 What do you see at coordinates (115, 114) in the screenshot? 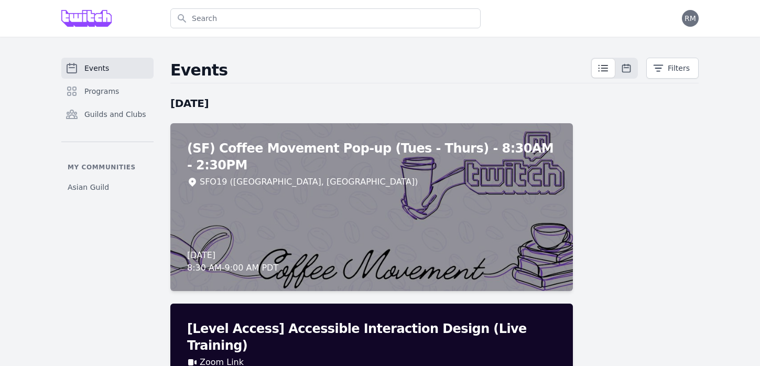
I see `span: Guilds and Clubs` at bounding box center [115, 114].